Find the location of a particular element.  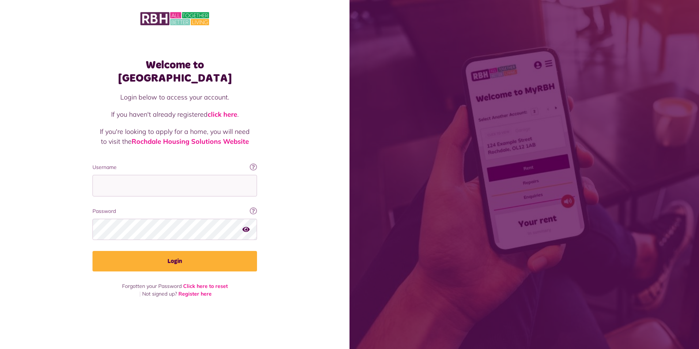

p: If you haven't already registered . is located at coordinates (175, 114).